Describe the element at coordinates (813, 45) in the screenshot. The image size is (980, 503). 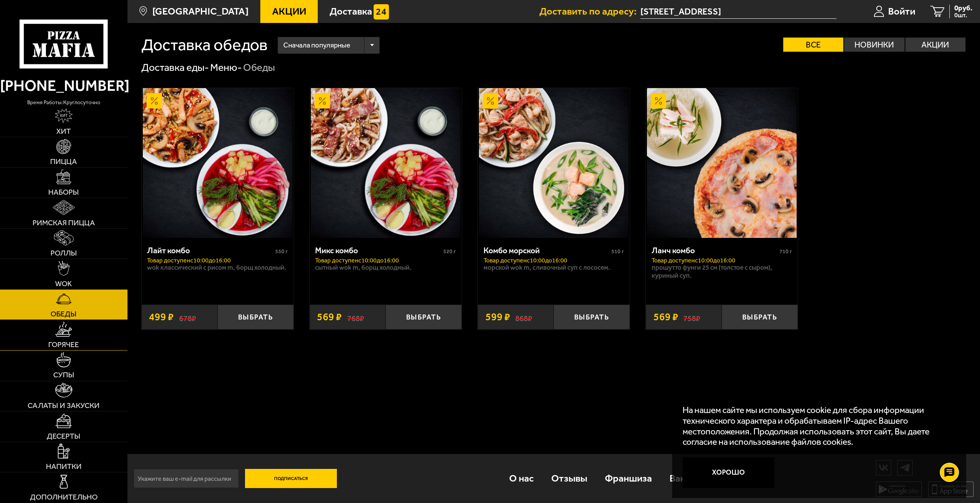
I see `label: Все` at that location.